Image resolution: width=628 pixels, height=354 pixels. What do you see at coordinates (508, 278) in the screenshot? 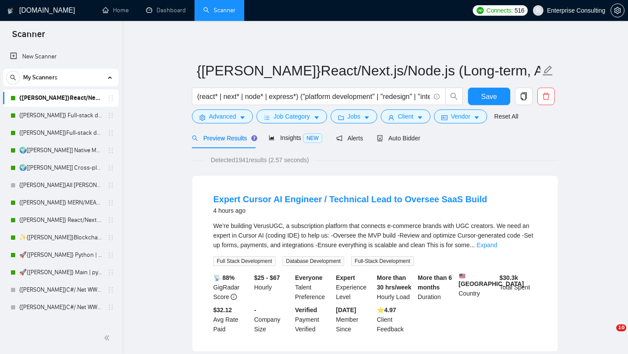
I see `b: $ 30.3k` at bounding box center [508, 278].